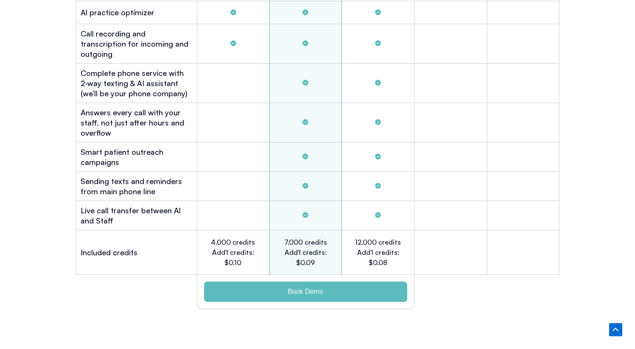 The image size is (635, 349). Describe the element at coordinates (109, 253) in the screenshot. I see `h2: Included credits` at that location.